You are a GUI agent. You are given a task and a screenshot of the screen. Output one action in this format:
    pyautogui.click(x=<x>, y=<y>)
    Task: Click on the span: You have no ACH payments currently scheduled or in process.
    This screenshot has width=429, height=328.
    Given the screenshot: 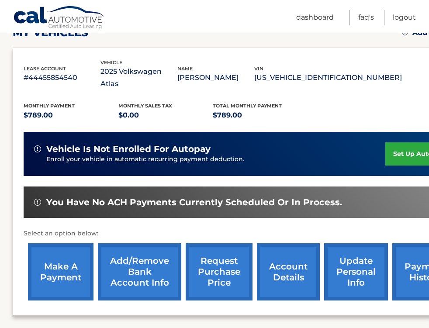 What is the action you would take?
    pyautogui.click(x=194, y=202)
    